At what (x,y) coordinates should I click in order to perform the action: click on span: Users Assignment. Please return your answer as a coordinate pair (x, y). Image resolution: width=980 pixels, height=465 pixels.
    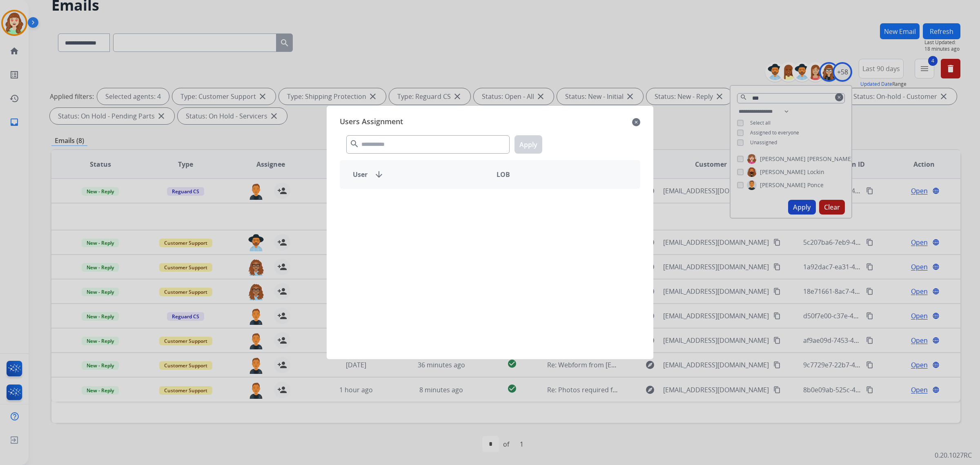
    Looking at the image, I should click on (371, 122).